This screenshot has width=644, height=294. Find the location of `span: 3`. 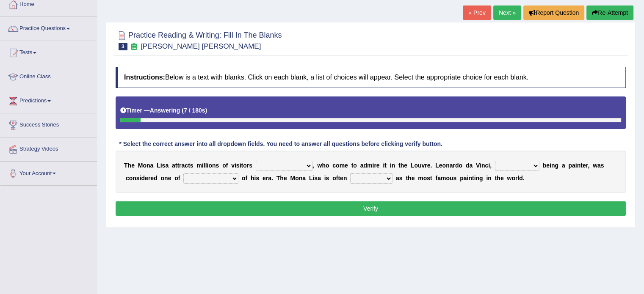

span: 3 is located at coordinates (123, 47).